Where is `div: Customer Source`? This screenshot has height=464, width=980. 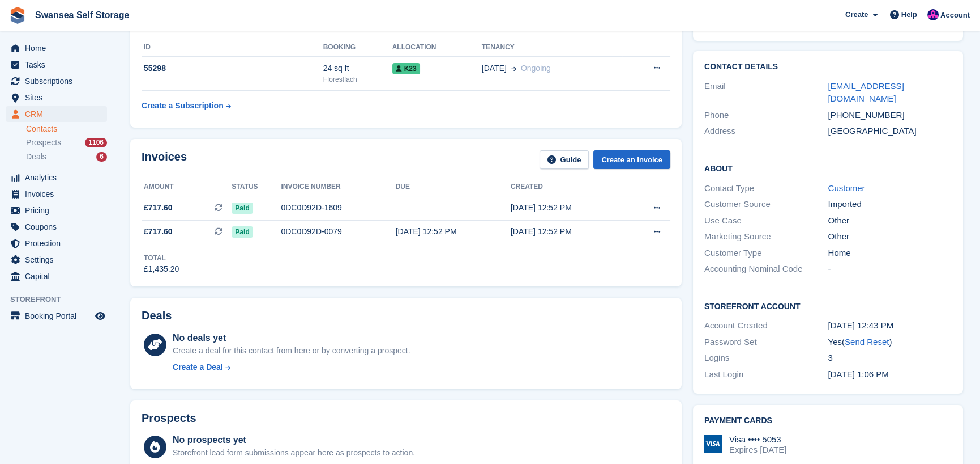 div: Customer Source is located at coordinates (766, 204).